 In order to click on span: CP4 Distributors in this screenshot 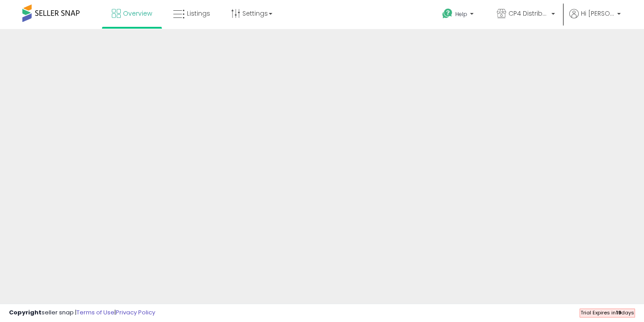, I will do `click(529, 13)`.